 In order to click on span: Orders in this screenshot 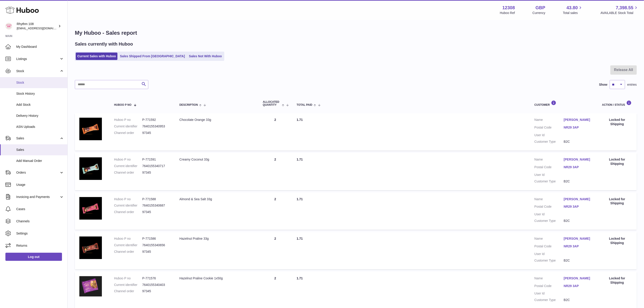, I will do `click(38, 173)`.